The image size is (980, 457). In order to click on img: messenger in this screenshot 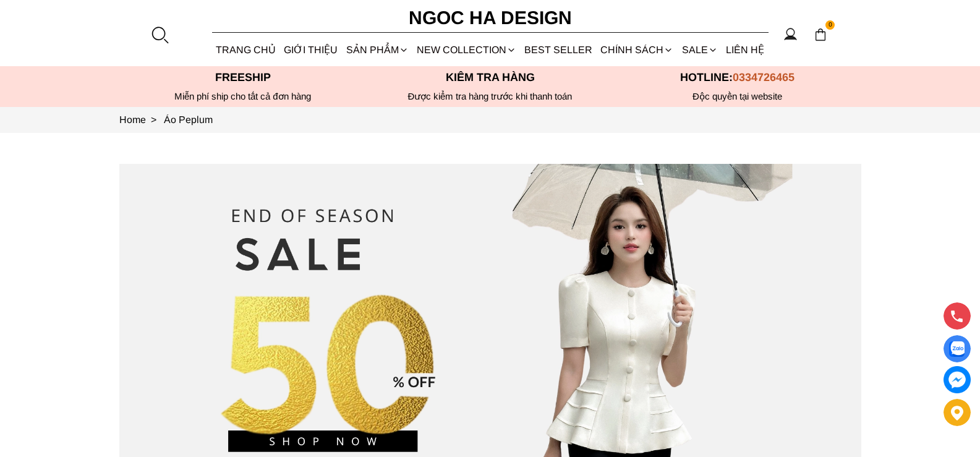, I will do `click(957, 380)`.